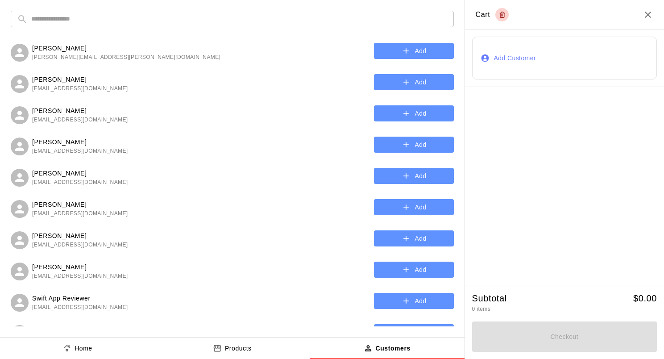  Describe the element at coordinates (492, 15) in the screenshot. I see `div: Cart` at that location.